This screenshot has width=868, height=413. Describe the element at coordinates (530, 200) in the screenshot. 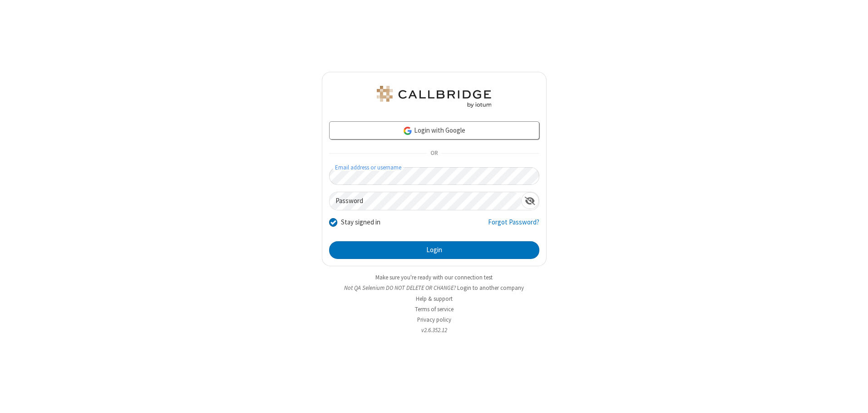

I see `div: Show password` at that location.